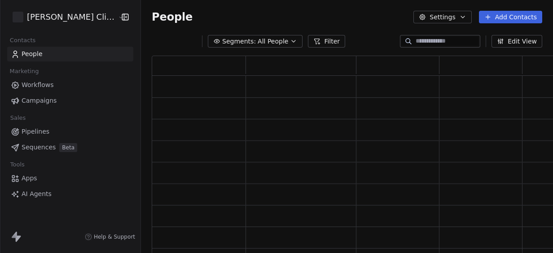 The width and height of the screenshot is (553, 253). I want to click on span: Sequences, so click(39, 147).